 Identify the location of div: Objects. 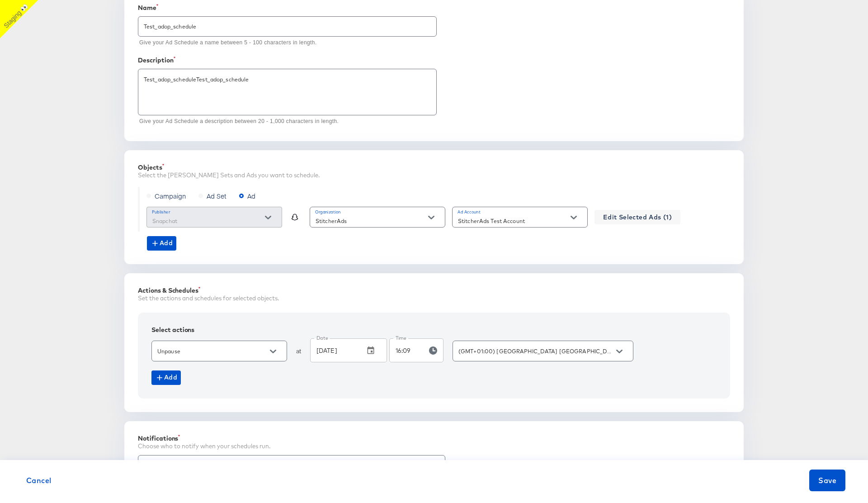
(434, 167).